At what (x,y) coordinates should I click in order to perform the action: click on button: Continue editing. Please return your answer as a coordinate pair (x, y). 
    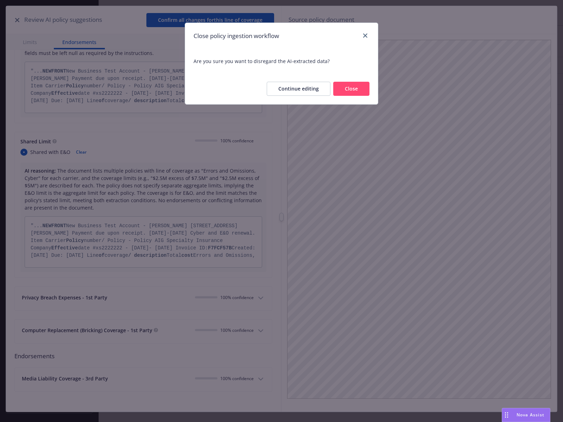
    Looking at the image, I should click on (299, 89).